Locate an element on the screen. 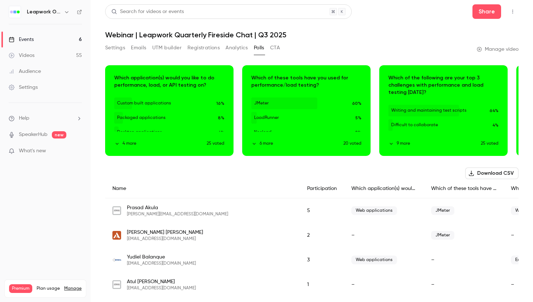 This screenshot has width=533, height=302. div: Which of these tools have you used for performance/load testing? is located at coordinates (464, 189).